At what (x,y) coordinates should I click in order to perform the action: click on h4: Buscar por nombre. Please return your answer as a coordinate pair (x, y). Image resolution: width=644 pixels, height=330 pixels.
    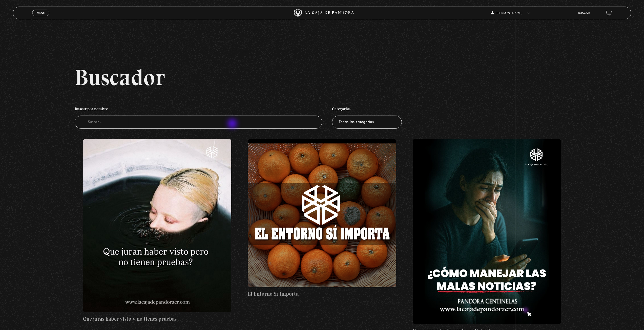
    Looking at the image, I should click on (198, 110).